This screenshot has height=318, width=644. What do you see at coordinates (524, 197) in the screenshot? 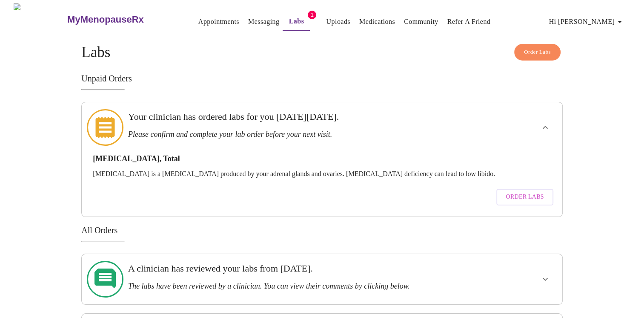
I see `a: Order Labs` at bounding box center [524, 197].